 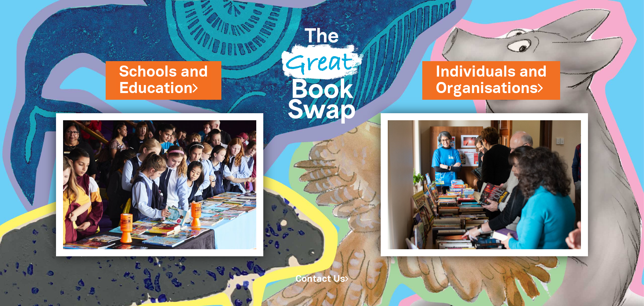 I want to click on a: Schools andEducation, so click(x=163, y=81).